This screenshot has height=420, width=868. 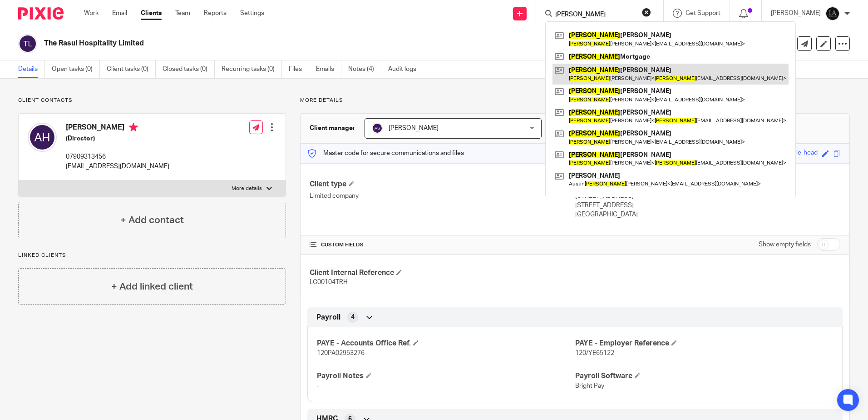 What do you see at coordinates (120, 13) in the screenshot?
I see `a: Email` at bounding box center [120, 13].